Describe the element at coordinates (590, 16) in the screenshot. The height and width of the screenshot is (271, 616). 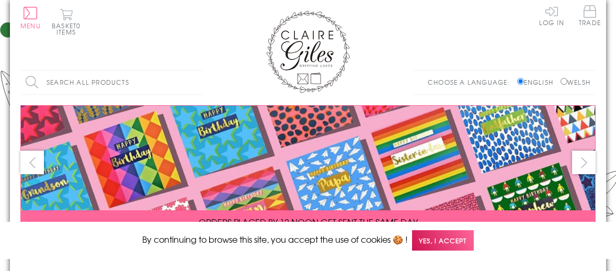
I see `a: Trade` at that location.